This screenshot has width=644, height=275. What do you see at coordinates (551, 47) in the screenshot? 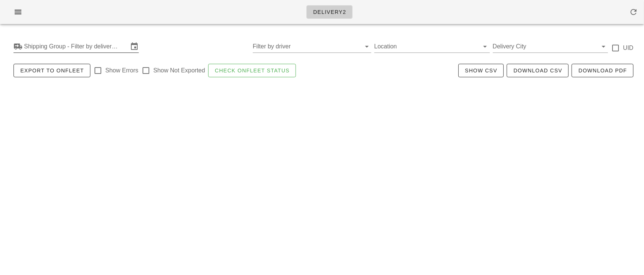
I see `div: Delivery City` at bounding box center [551, 47].